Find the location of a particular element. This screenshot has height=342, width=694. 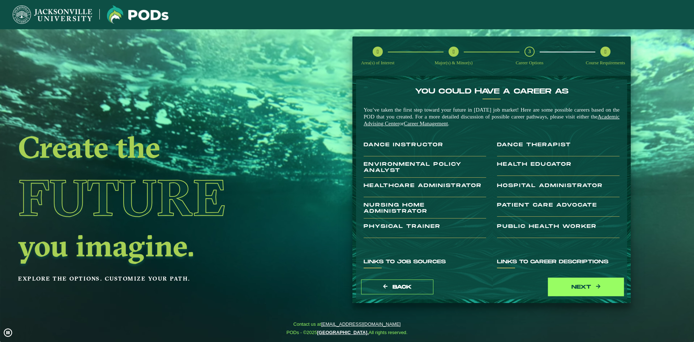

u: Academic Advising Center is located at coordinates (491, 120).